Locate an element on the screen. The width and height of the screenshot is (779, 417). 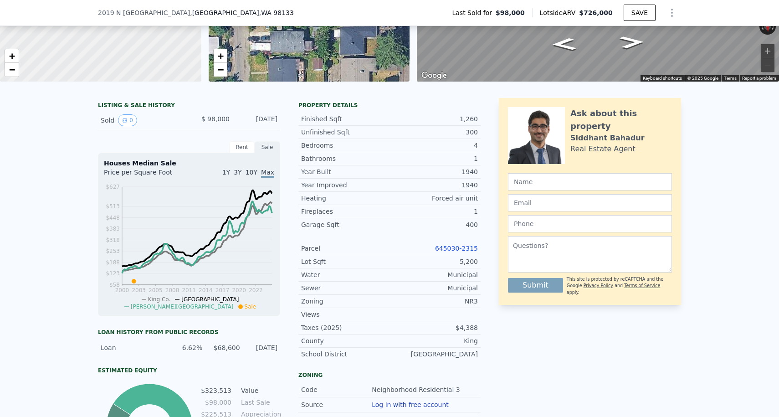
tspan: $448 is located at coordinates (112, 218).